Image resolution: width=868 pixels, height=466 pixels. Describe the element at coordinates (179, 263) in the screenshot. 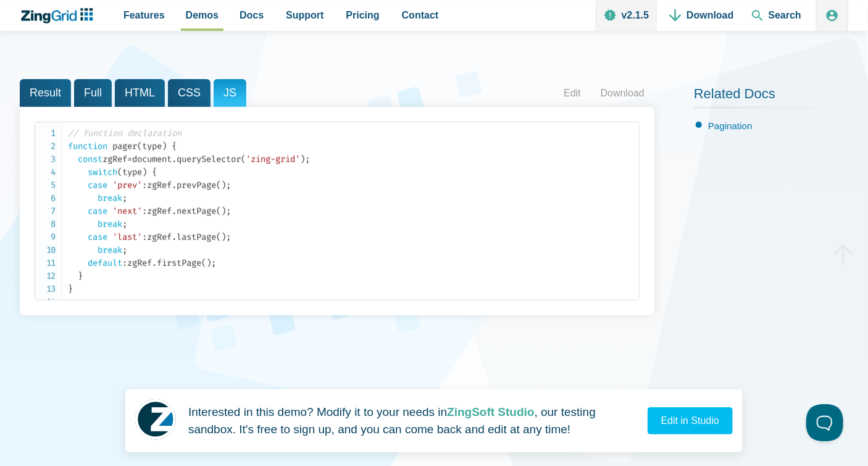

I see `span: firstPage` at that location.